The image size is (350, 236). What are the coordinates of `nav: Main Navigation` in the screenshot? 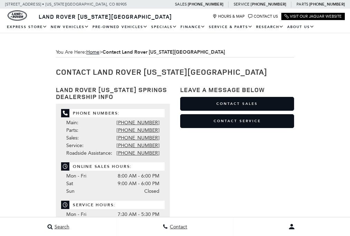 It's located at (175, 27).